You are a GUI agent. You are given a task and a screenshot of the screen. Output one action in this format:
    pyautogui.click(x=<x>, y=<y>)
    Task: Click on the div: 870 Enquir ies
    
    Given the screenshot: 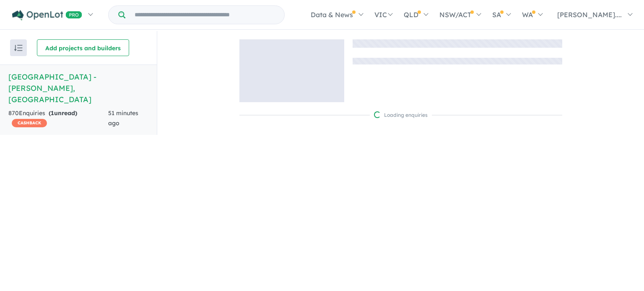 What is the action you would take?
    pyautogui.click(x=59, y=119)
    